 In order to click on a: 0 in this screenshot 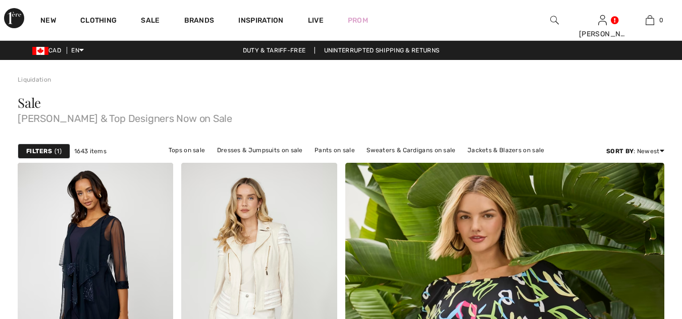, I will do `click(649, 20)`.